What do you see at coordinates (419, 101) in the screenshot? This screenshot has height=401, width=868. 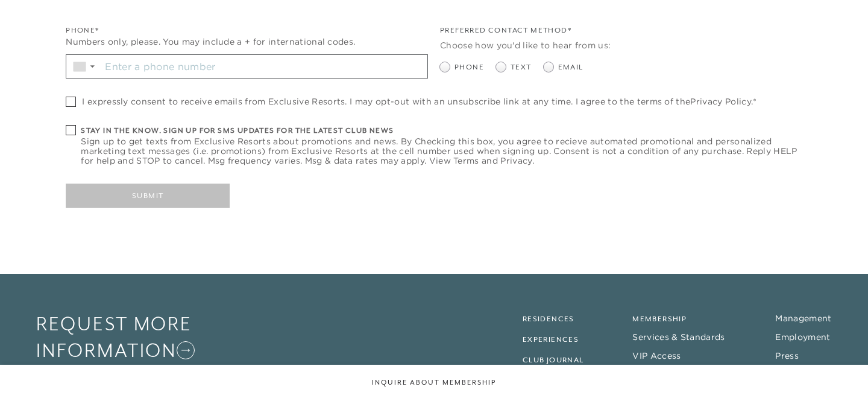 I see `span: I expressly consent to receive emails from Exclusive Resorts. I may opt-out with an unsubscribe l...` at bounding box center [419, 101].